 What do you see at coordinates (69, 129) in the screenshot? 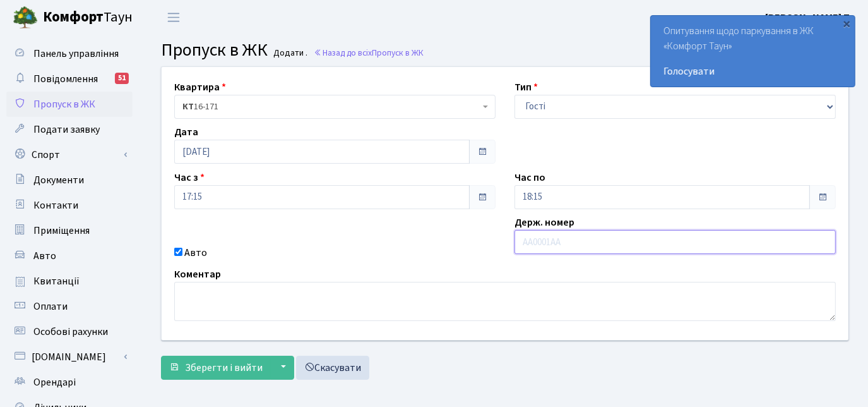
I see `a: Подати заявку` at bounding box center [69, 129].